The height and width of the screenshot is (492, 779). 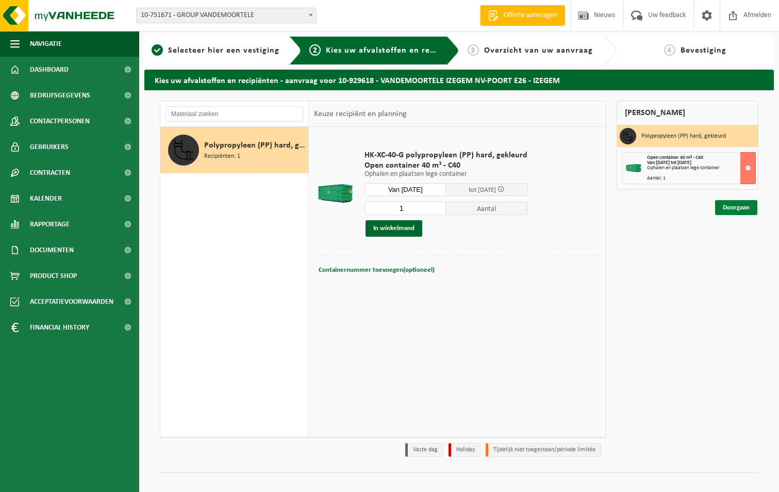 I want to click on span: 1, so click(x=157, y=50).